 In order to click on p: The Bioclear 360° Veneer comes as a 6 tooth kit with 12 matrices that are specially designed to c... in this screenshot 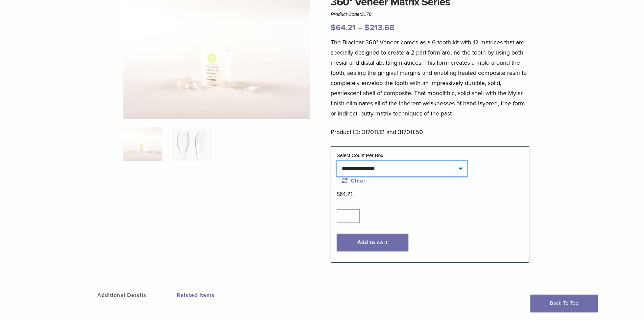, I will do `click(430, 78)`.